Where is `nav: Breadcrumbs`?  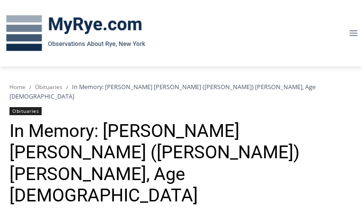 nav: Breadcrumbs is located at coordinates (181, 91).